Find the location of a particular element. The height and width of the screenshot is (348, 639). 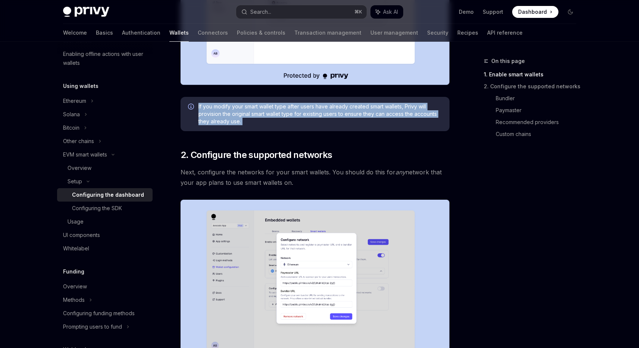

div: Other chains is located at coordinates (78, 141).